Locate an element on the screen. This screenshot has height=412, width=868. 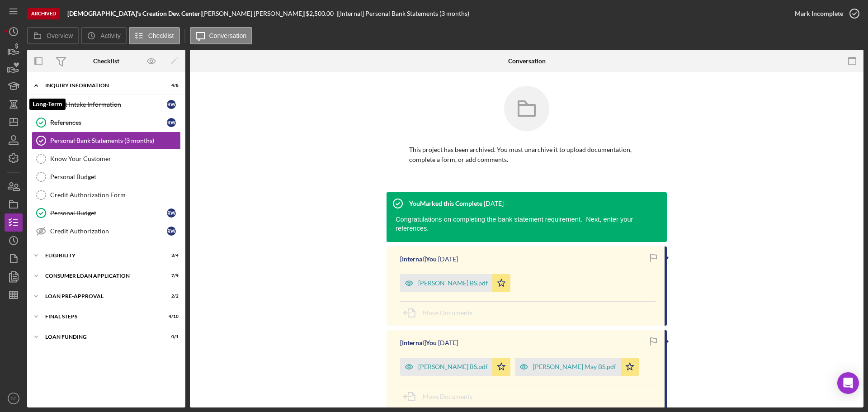
button: Checklist is located at coordinates (154, 36).